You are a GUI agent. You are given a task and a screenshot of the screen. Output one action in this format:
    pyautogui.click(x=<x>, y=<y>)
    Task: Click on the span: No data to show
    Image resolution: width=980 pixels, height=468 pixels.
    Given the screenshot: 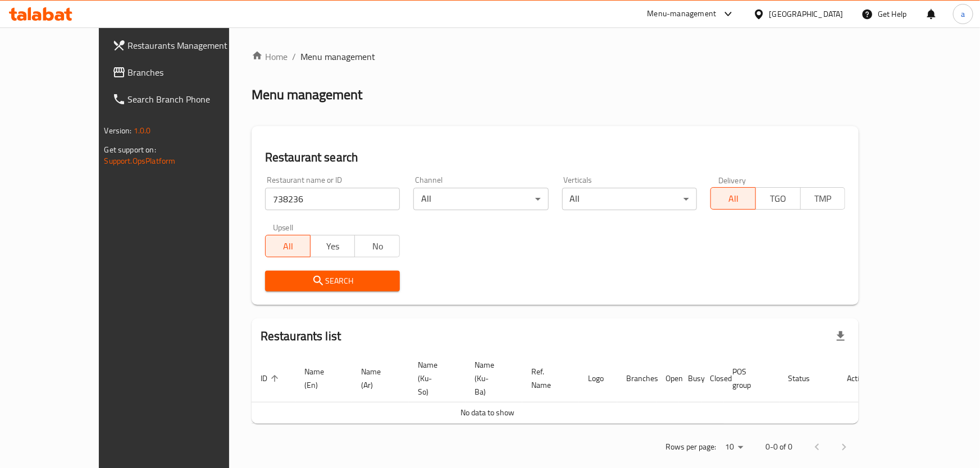 What is the action you would take?
    pyautogui.click(x=488, y=413)
    